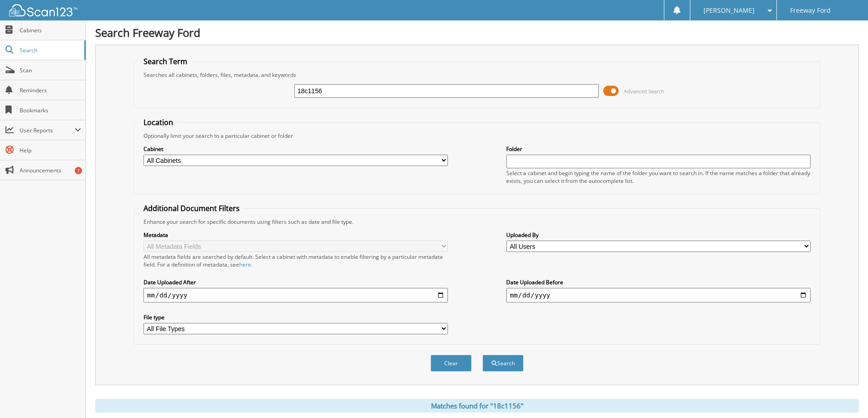 This screenshot has height=418, width=868. Describe the element at coordinates (477, 136) in the screenshot. I see `div: Optionally limit your search to a particular cabinet or folder` at that location.